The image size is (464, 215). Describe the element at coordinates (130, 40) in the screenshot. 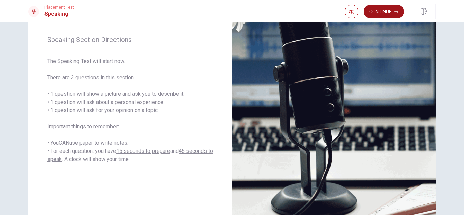

I see `span: Speaking Section Directions` at that location.